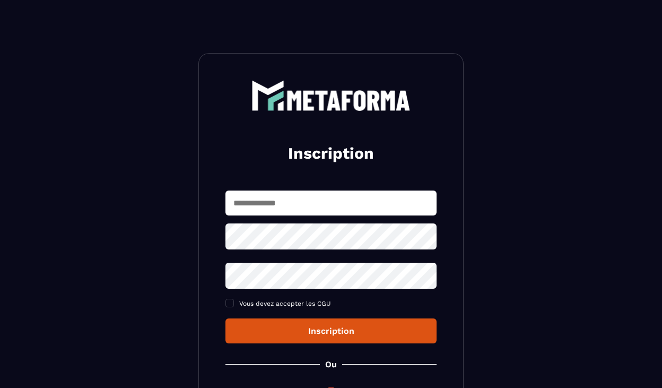 The height and width of the screenshot is (388, 662). Describe the element at coordinates (331, 153) in the screenshot. I see `h2: Inscription` at that location.